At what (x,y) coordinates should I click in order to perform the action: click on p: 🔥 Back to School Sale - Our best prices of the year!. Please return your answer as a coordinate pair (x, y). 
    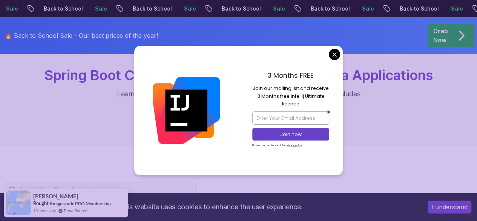
    Looking at the image, I should click on (81, 35).